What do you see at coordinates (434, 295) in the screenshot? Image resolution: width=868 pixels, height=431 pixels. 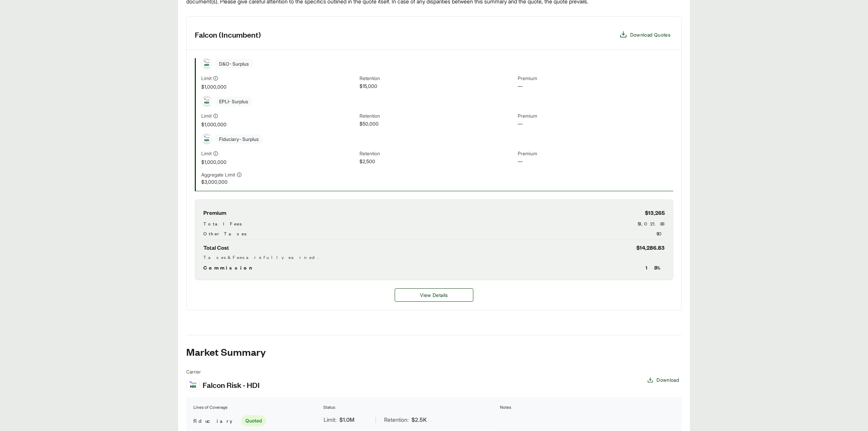 I see `button: View Details` at bounding box center [434, 295].